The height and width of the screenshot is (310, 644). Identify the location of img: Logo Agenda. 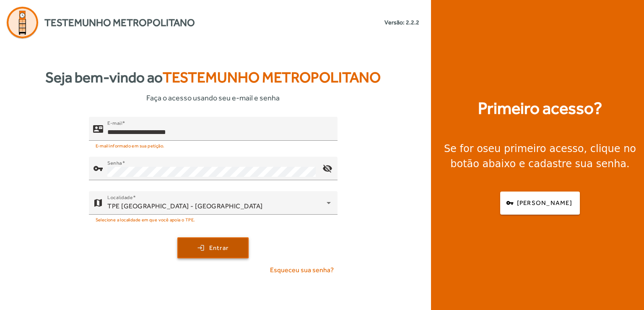
(22, 22).